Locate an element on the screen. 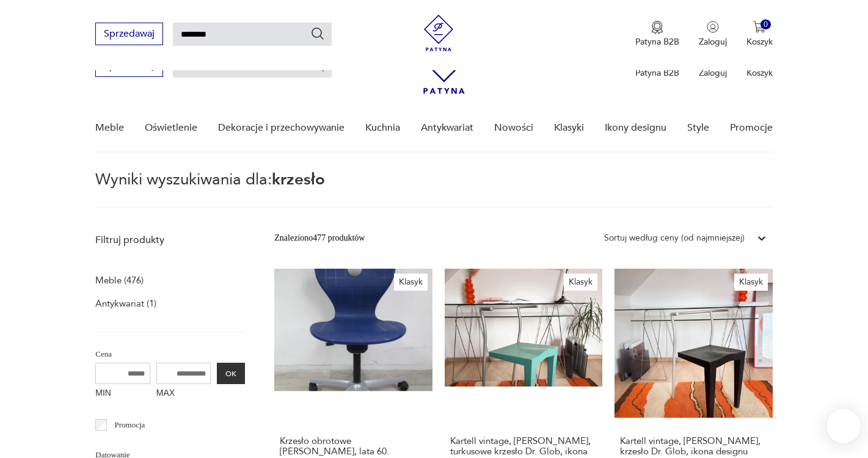 Image resolution: width=868 pixels, height=458 pixels. img: Patyna - sklep z meblami i dekoracjami vintage is located at coordinates (439, 33).